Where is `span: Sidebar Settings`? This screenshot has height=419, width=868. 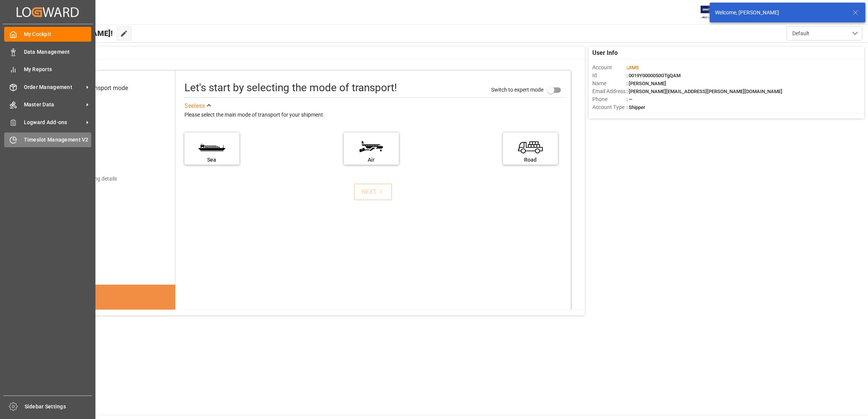
span: Sidebar Settings is located at coordinates (58, 407).